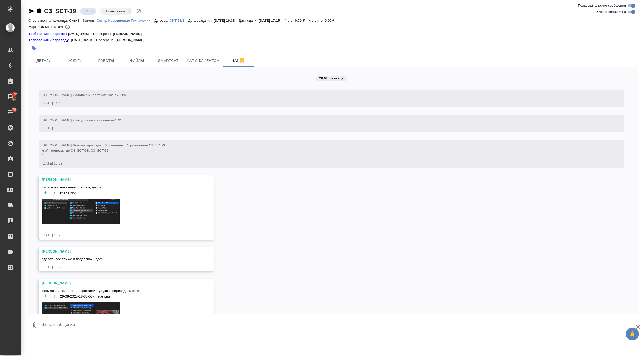 This screenshot has height=356, width=644. I want to click on a: Требования к переводу:, so click(50, 40).